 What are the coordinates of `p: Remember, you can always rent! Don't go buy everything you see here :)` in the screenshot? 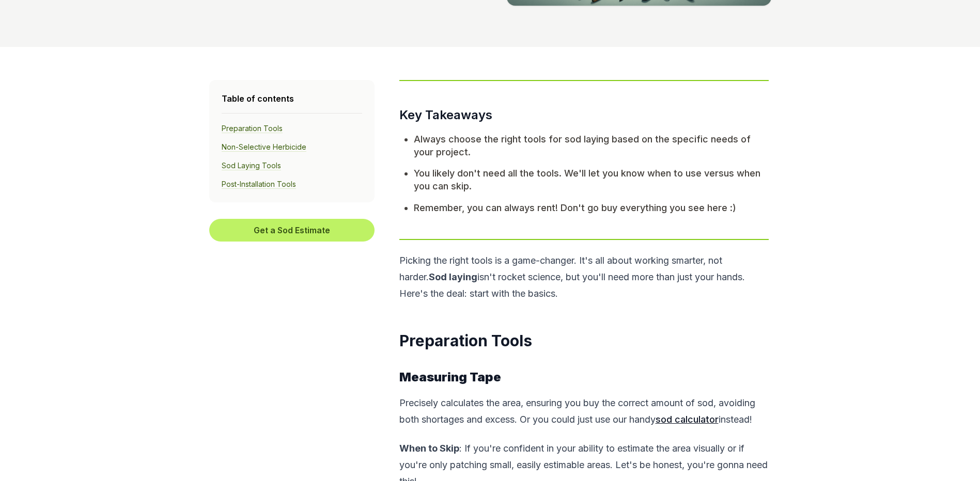 It's located at (591, 208).